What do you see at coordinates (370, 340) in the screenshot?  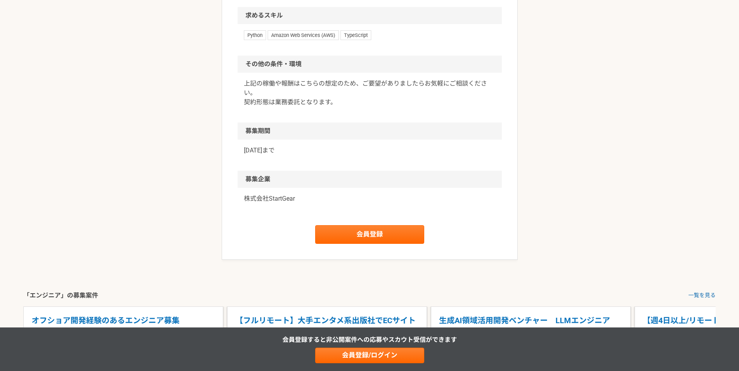 I see `p: 会員登録すると非公開案件への応募やスカウト受信ができます` at bounding box center [370, 340].